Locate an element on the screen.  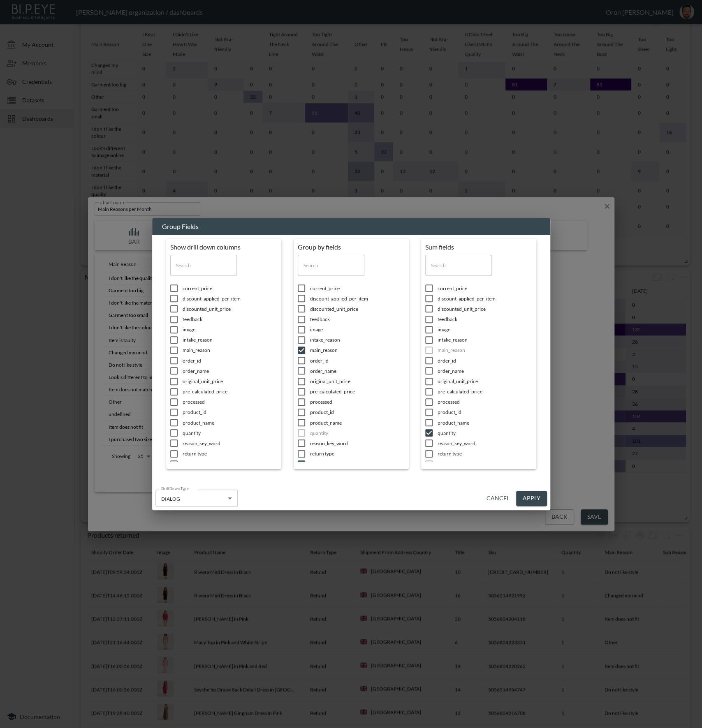
div: main_reason is located at coordinates (230, 350).